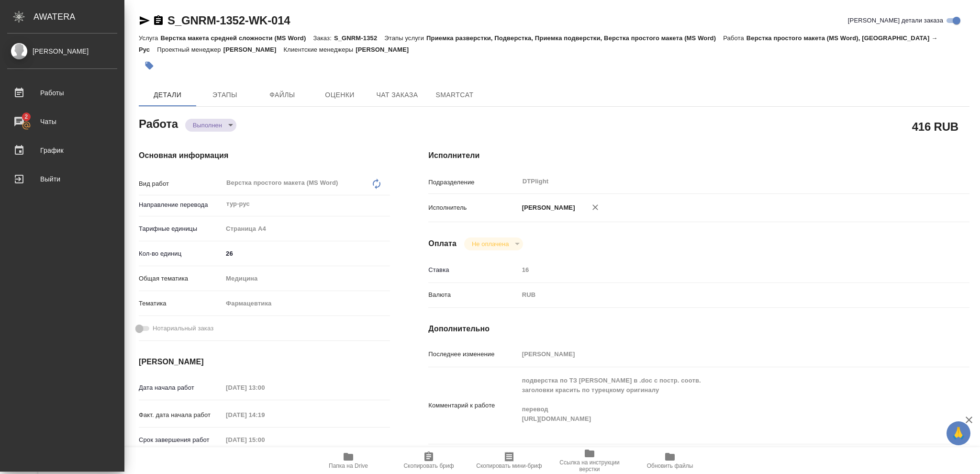  I want to click on p: S_GNRM-1352, so click(359, 38).